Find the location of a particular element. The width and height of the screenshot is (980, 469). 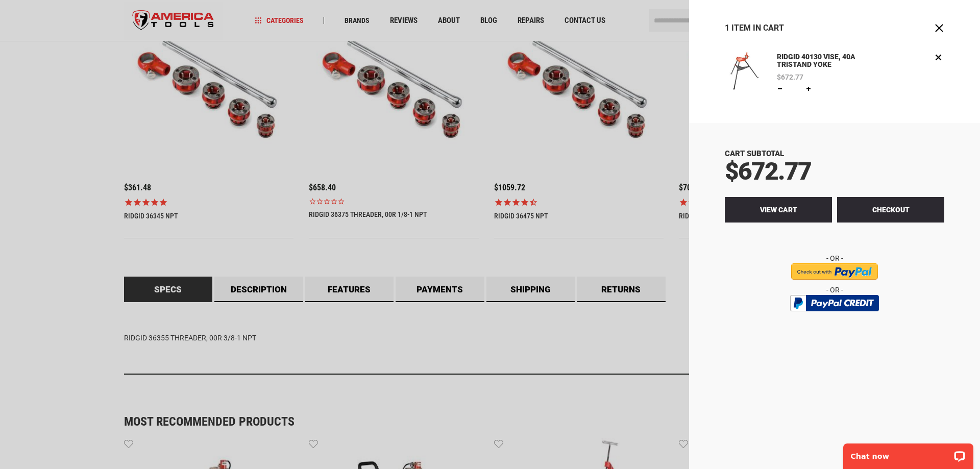

button: Checkout is located at coordinates (891, 210).